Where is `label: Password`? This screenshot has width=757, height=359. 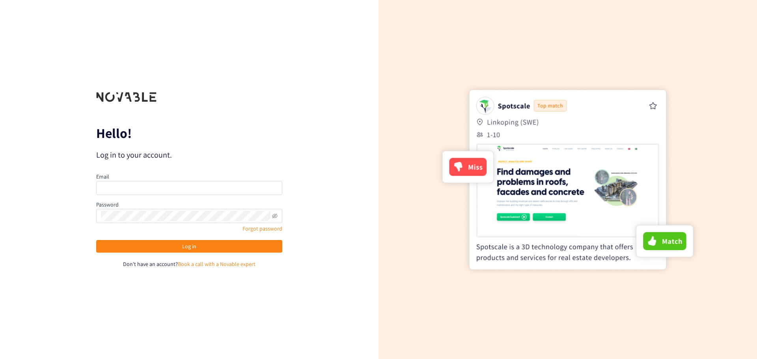 label: Password is located at coordinates (107, 205).